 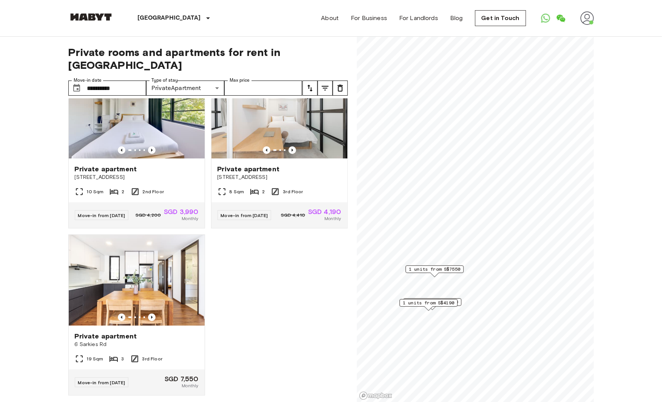 I want to click on span: 8 Sqm, so click(x=237, y=192).